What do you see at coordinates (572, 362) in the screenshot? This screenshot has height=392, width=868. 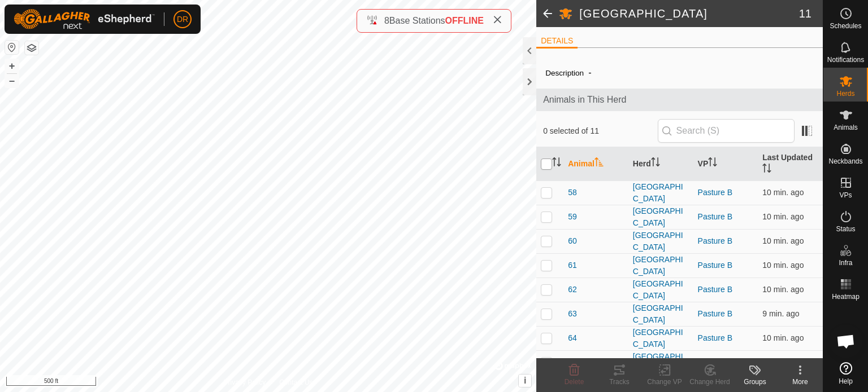 I see `span: 65` at bounding box center [572, 362].